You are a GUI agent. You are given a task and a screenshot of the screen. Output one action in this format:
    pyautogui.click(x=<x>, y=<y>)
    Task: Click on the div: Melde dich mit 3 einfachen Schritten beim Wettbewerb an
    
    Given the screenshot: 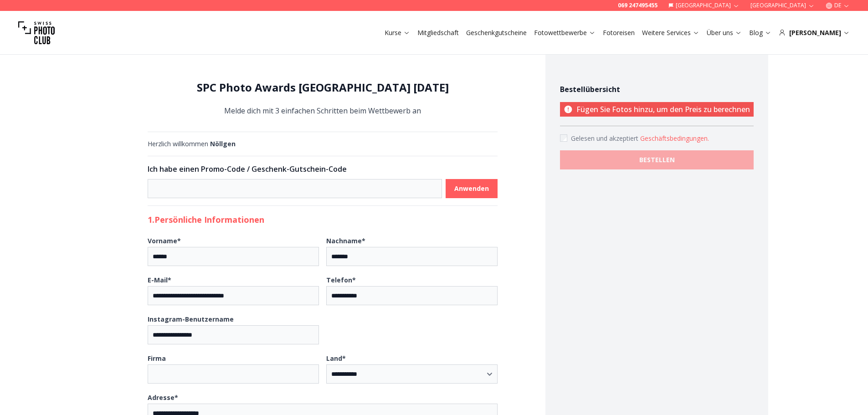 What is the action you would take?
    pyautogui.click(x=322, y=98)
    